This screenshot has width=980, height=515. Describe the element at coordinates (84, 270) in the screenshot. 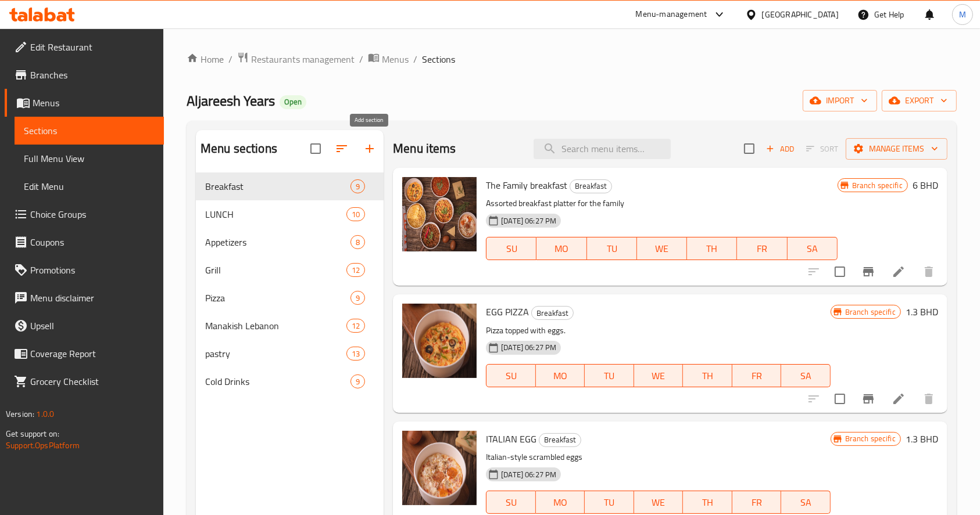

I see `a: Promotions` at that location.